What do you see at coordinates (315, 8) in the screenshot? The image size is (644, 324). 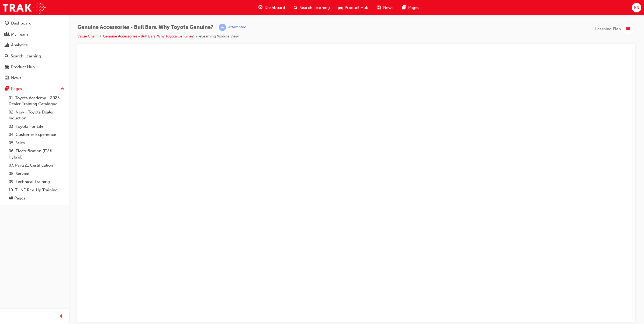 I see `span: Search Learning` at bounding box center [315, 8].